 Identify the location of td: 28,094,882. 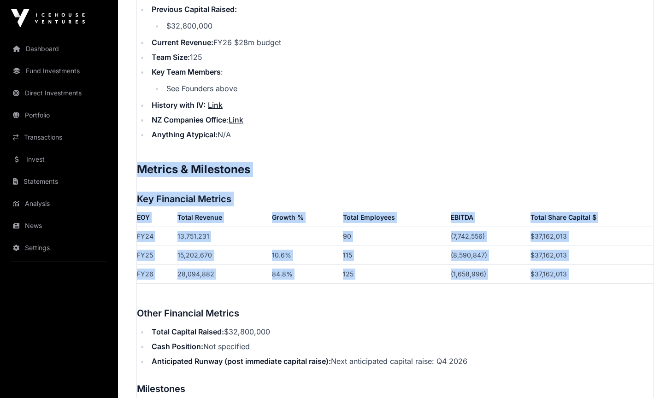
(221, 274).